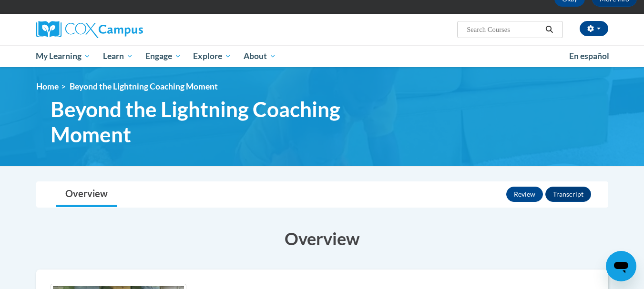  I want to click on button: Review, so click(524, 194).